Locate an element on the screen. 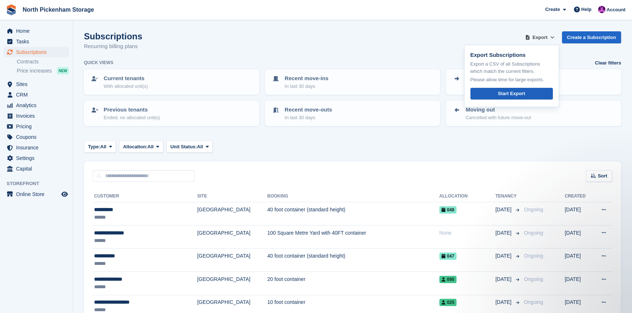 The image size is (632, 313). img: James Gulliver is located at coordinates (601, 9).